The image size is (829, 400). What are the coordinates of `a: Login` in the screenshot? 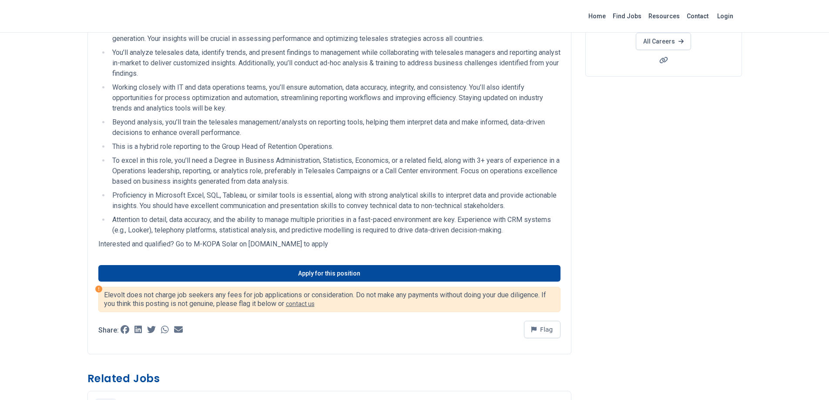 It's located at (725, 16).